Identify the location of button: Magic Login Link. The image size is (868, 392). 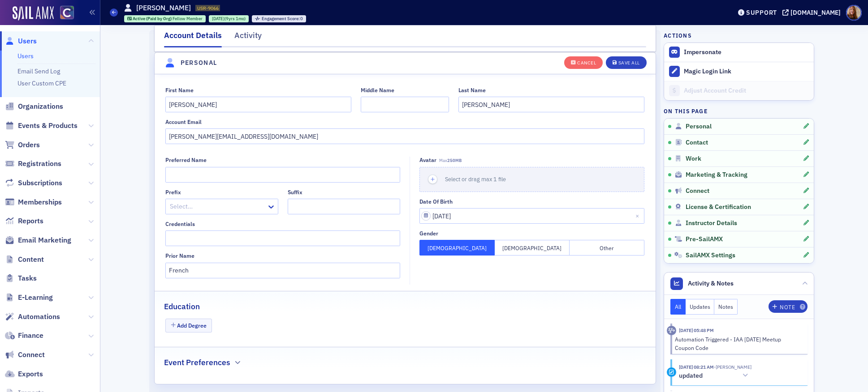
(739, 71).